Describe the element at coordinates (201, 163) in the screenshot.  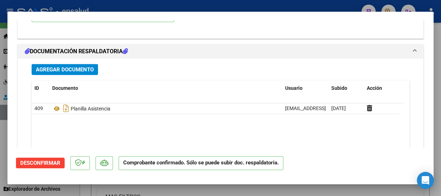
I see `p: Comprobante confirmado. Sólo se puede subir doc. respaldatoria.` at that location.